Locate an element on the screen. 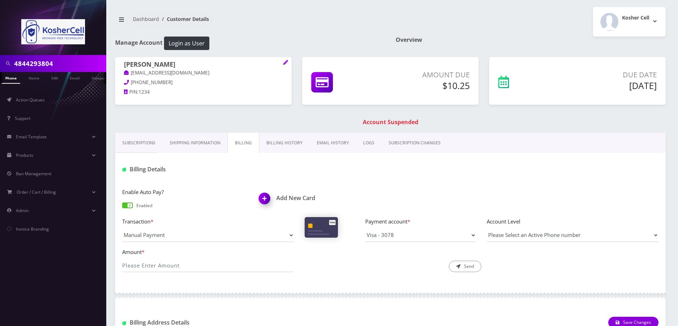  a: PIN: is located at coordinates (131, 92).